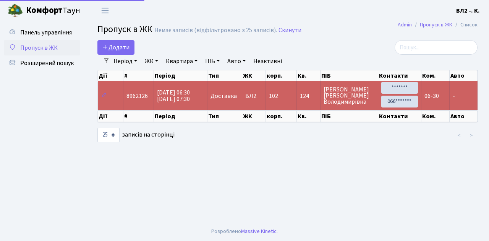 This screenshot has height=241, width=489. Describe the element at coordinates (137, 96) in the screenshot. I see `span: 8962126` at that location.